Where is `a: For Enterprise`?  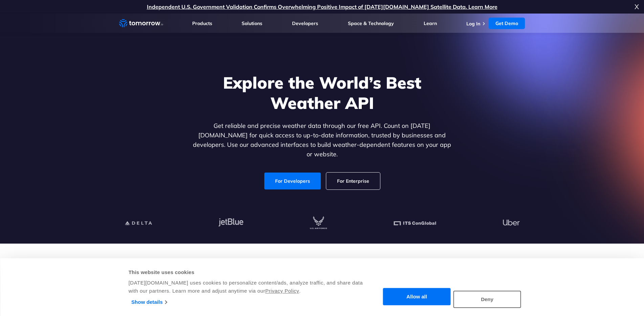
a: For Enterprise is located at coordinates (353, 181).